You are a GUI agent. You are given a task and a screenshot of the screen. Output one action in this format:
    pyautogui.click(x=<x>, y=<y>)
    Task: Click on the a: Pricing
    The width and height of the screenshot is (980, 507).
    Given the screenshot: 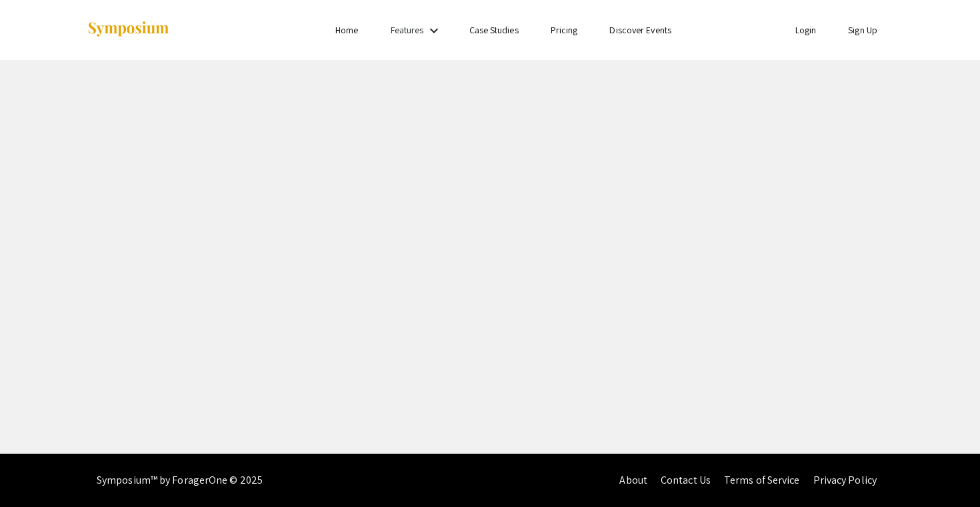 What is the action you would take?
    pyautogui.click(x=564, y=30)
    